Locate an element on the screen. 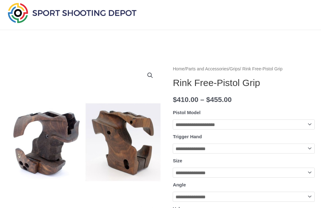 Image resolution: width=321 pixels, height=208 pixels. h1: Rink Free-Pistol Grip is located at coordinates (243, 83).